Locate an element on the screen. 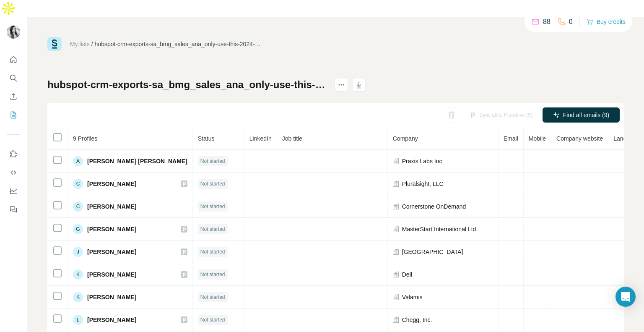 This screenshot has height=332, width=644. span: Cornerstone OnDemand is located at coordinates (434, 206).